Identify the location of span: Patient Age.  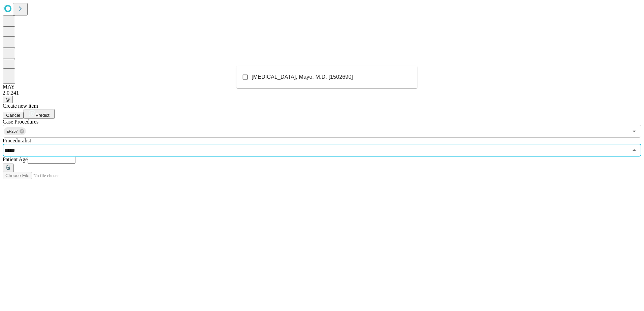
(15, 159).